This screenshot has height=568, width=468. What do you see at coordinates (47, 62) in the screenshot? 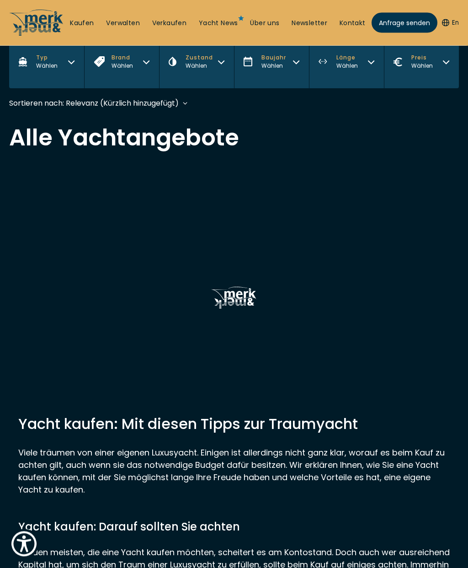
I see `button: TypWählen` at bounding box center [47, 62].